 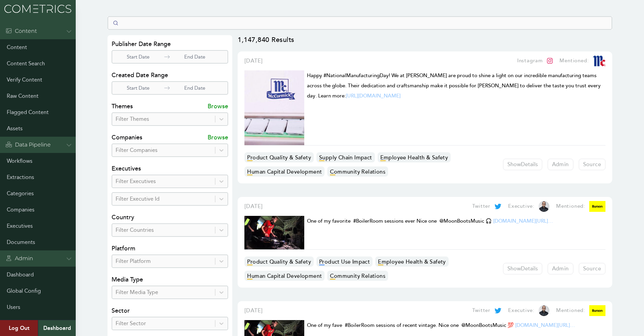 I want to click on div: Content, so click(x=21, y=31).